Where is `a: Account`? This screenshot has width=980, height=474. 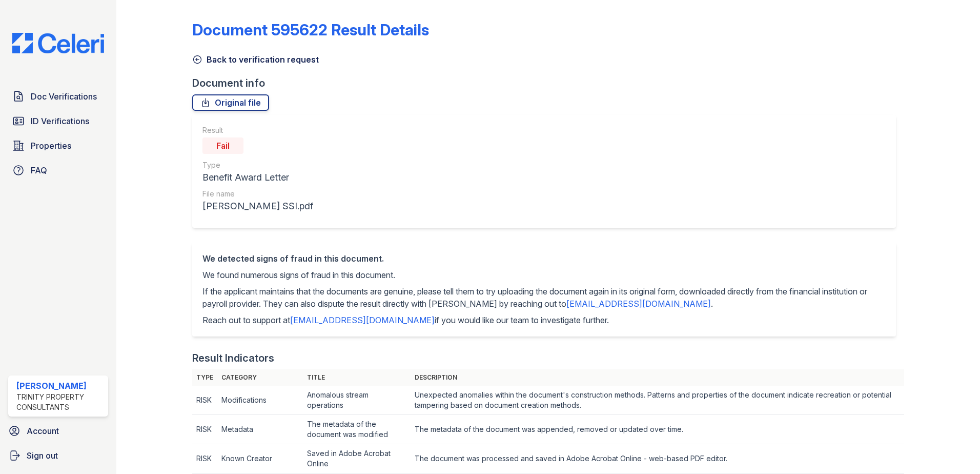
a: Account is located at coordinates (58, 431).